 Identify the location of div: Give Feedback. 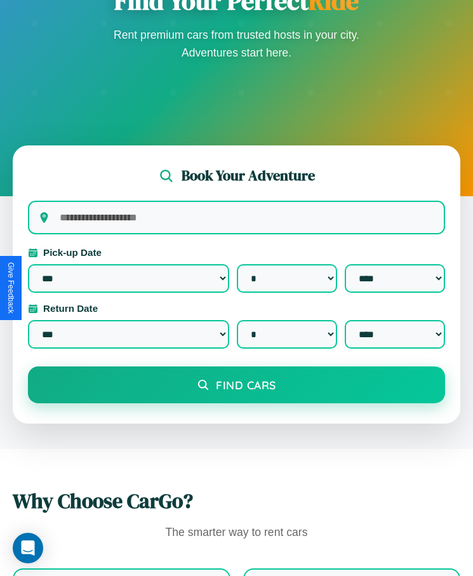
(11, 288).